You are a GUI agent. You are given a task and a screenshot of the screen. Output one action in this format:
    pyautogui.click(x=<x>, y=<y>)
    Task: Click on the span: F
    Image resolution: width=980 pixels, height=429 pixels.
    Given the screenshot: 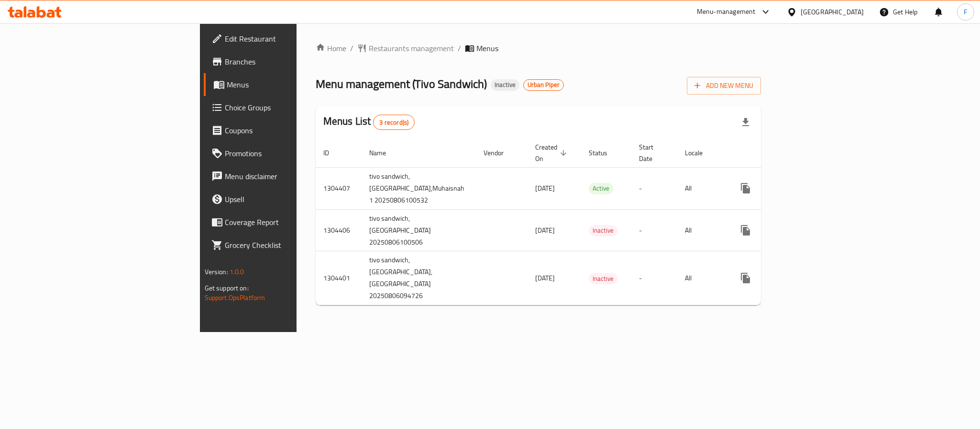 What is the action you would take?
    pyautogui.click(x=965, y=12)
    